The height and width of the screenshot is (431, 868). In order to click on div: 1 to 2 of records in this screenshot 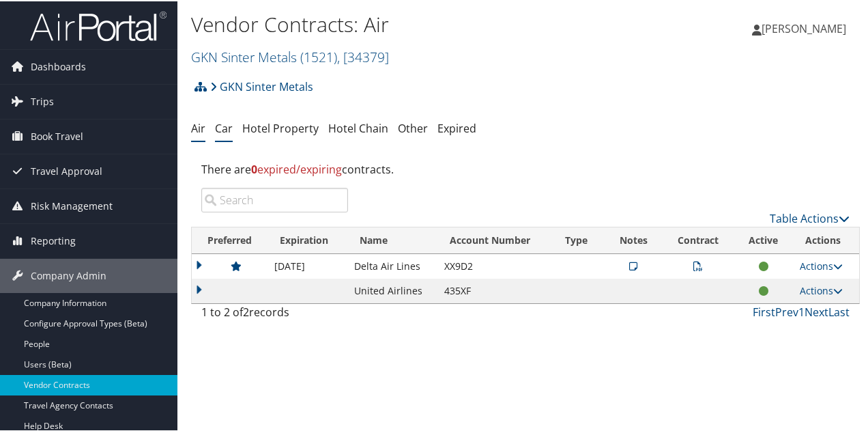, I will do `click(274, 314)`.